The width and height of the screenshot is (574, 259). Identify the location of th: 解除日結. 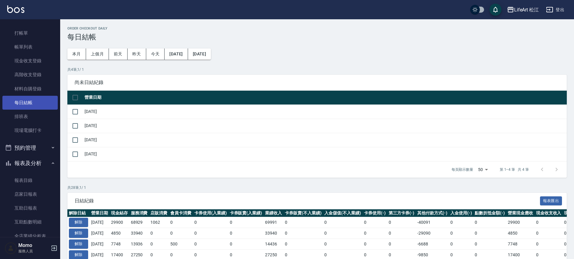
(78, 213).